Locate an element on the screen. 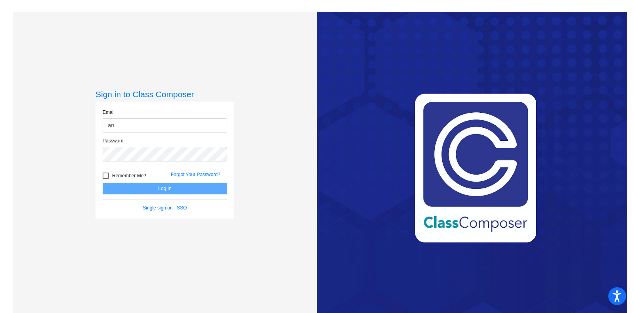  label: Password is located at coordinates (113, 141).